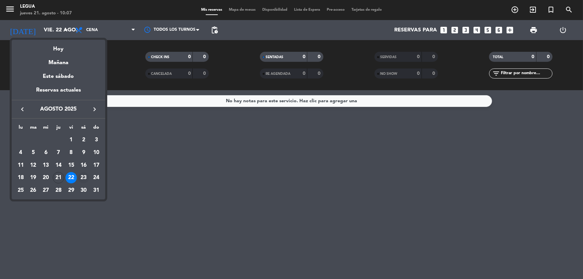  What do you see at coordinates (46, 153) in the screenshot?
I see `td: 6 de agosto de 2025` at bounding box center [46, 153].